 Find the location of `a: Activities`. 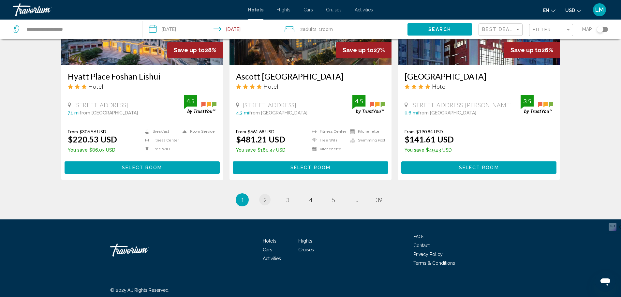

a: Activities is located at coordinates (272, 258).